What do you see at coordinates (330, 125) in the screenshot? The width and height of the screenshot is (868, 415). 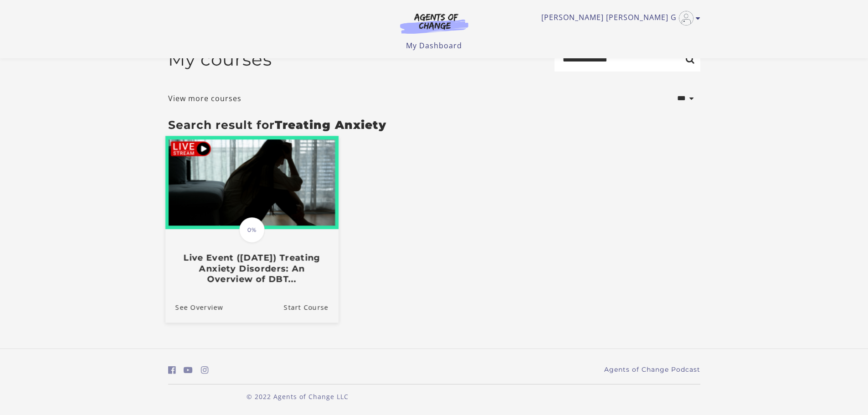 I see `strong: Treating Anxiety` at bounding box center [330, 125].